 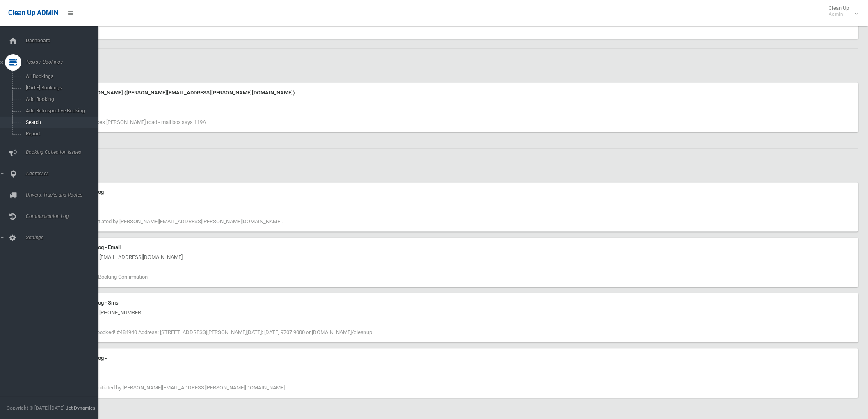 I want to click on h2: History, so click(x=447, y=164).